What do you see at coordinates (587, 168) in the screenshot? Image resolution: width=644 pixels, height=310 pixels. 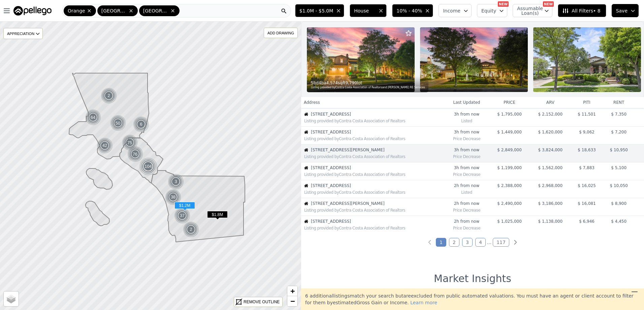 I see `span: $ 7,883` at bounding box center [587, 168].